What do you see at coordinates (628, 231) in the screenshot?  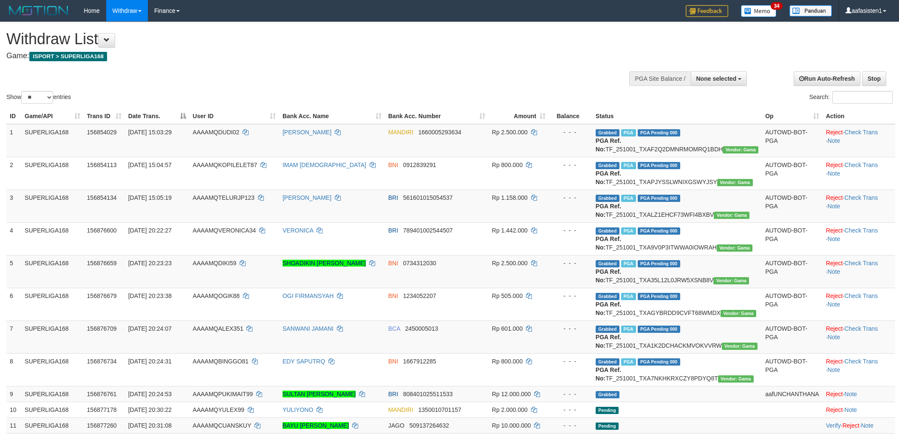 I see `span: Marked by aafsengchandara` at bounding box center [628, 231].